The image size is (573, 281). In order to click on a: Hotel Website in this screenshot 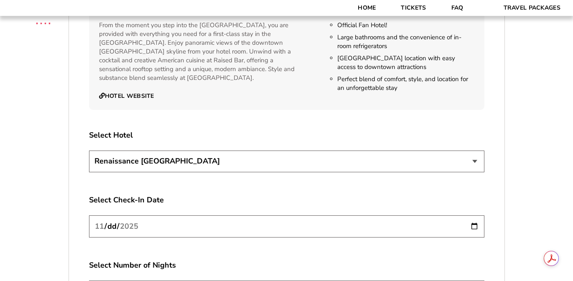, I will do `click(127, 96)`.